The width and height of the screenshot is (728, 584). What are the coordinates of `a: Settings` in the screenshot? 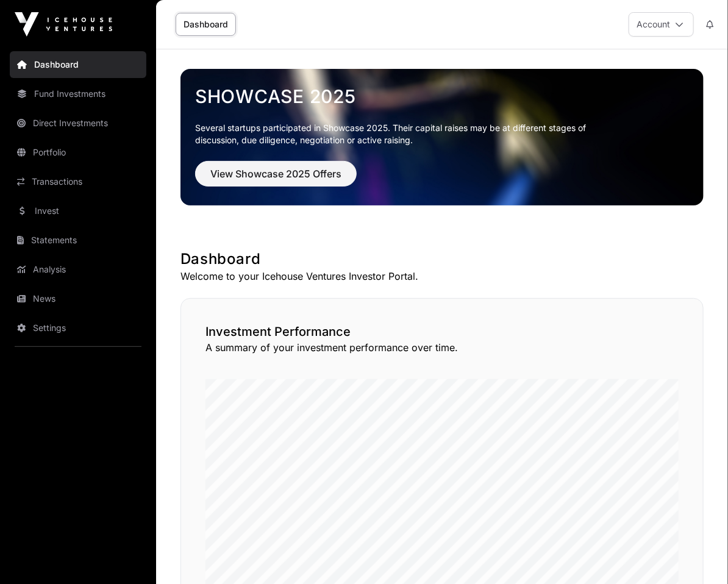 It's located at (78, 328).